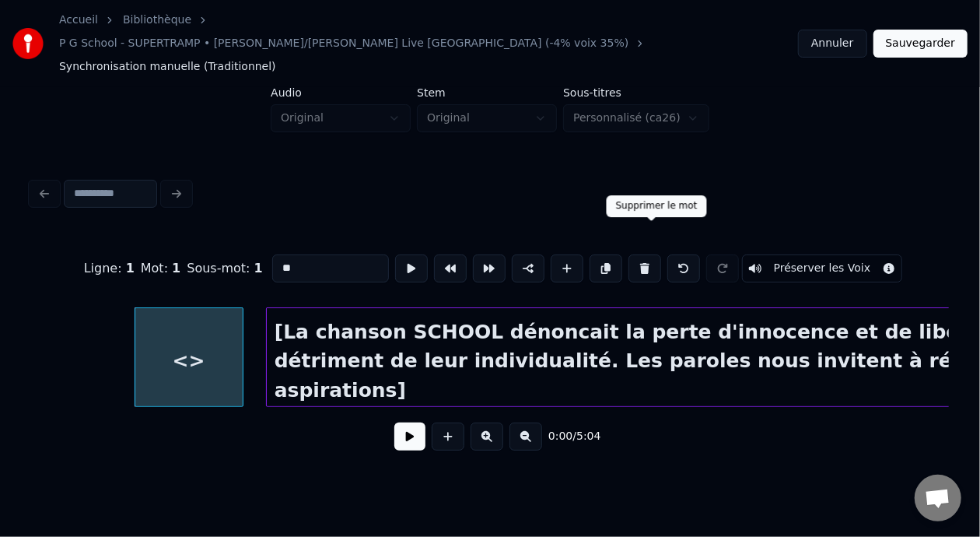 The width and height of the screenshot is (980, 537). What do you see at coordinates (487, 93) in the screenshot?
I see `label: Stem` at bounding box center [487, 93].